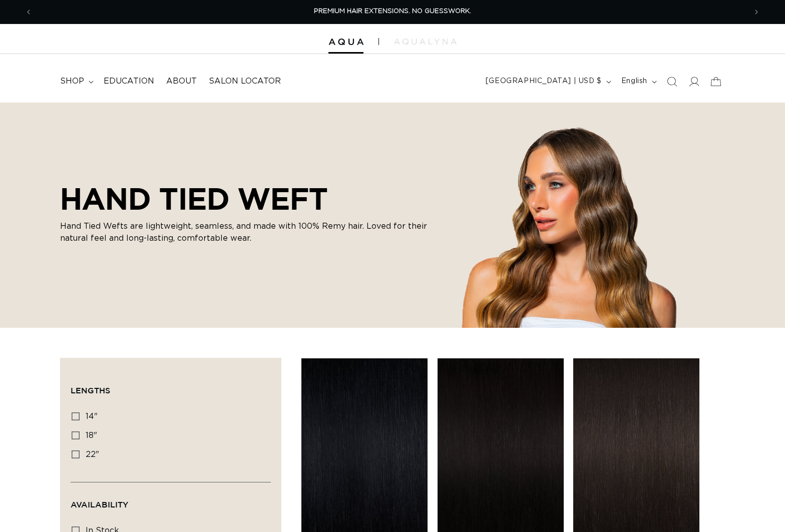 The image size is (785, 532). I want to click on a: About, so click(181, 82).